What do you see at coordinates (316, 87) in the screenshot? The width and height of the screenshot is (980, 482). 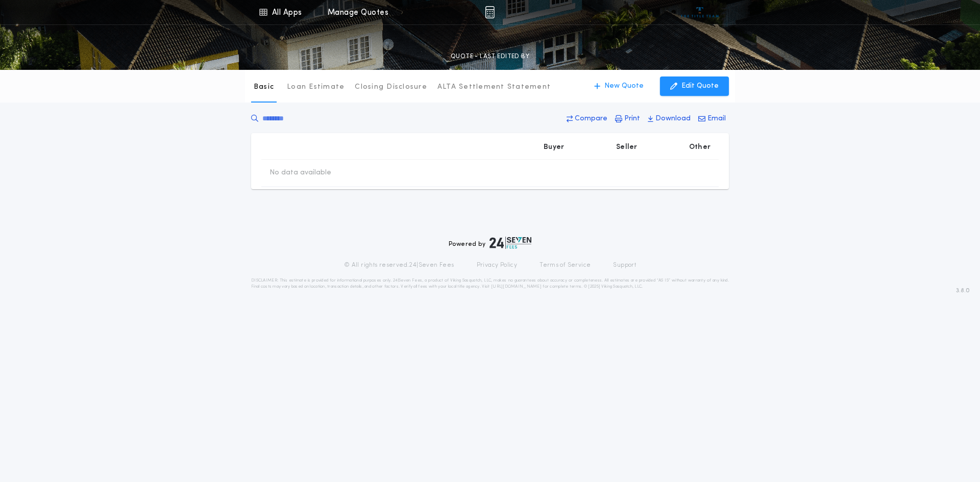 I see `p: Loan Estimate` at bounding box center [316, 87].